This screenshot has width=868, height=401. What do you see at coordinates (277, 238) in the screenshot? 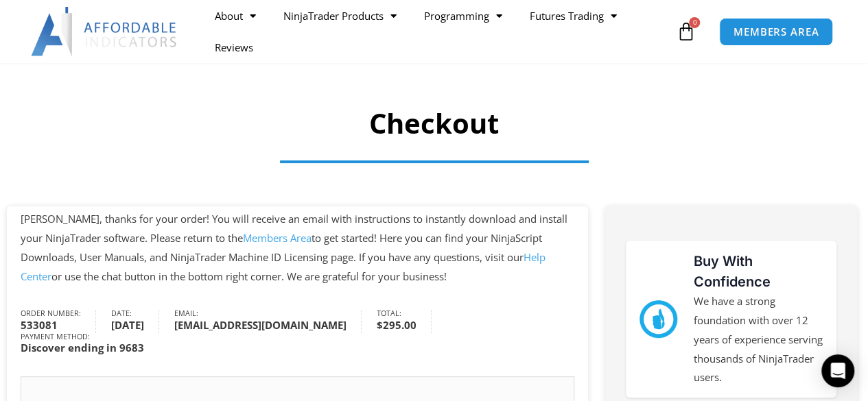
I see `a: Members Area` at bounding box center [277, 238].